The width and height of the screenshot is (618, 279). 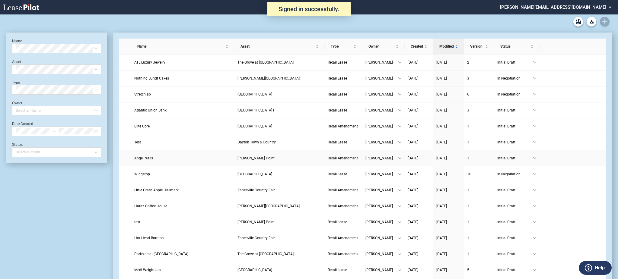 What do you see at coordinates (183, 270) in the screenshot?
I see `a: Medi-Weightloss` at bounding box center [183, 270].